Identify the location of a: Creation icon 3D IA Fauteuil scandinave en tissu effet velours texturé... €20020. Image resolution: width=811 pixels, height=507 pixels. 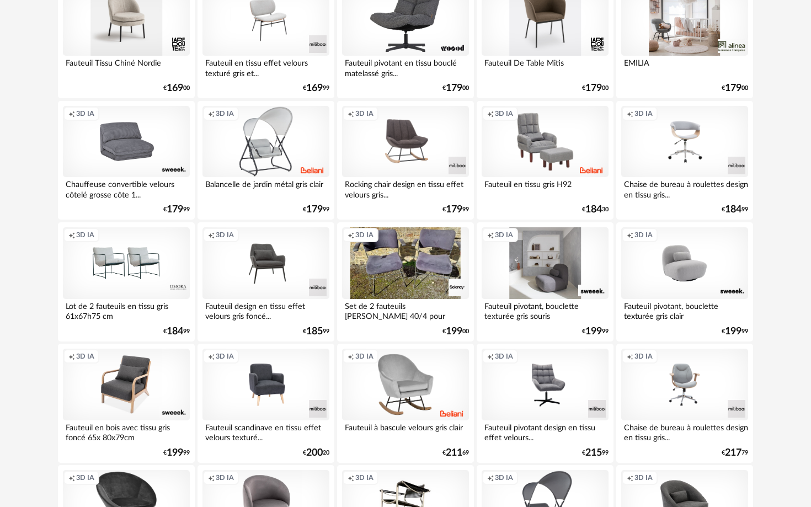
(266, 404).